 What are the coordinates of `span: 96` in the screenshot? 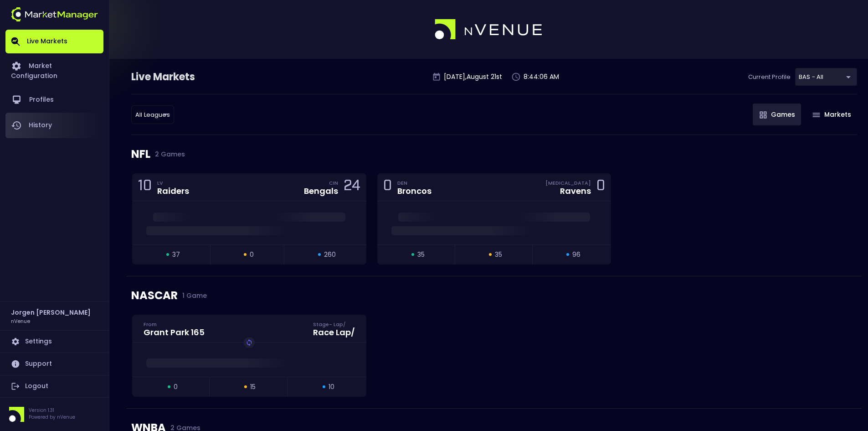 It's located at (576, 254).